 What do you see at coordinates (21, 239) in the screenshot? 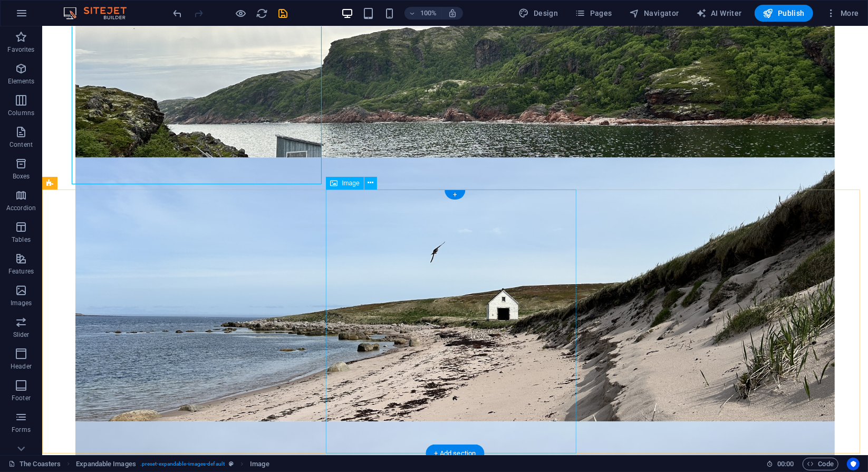
I see `p: Tables` at bounding box center [21, 239].